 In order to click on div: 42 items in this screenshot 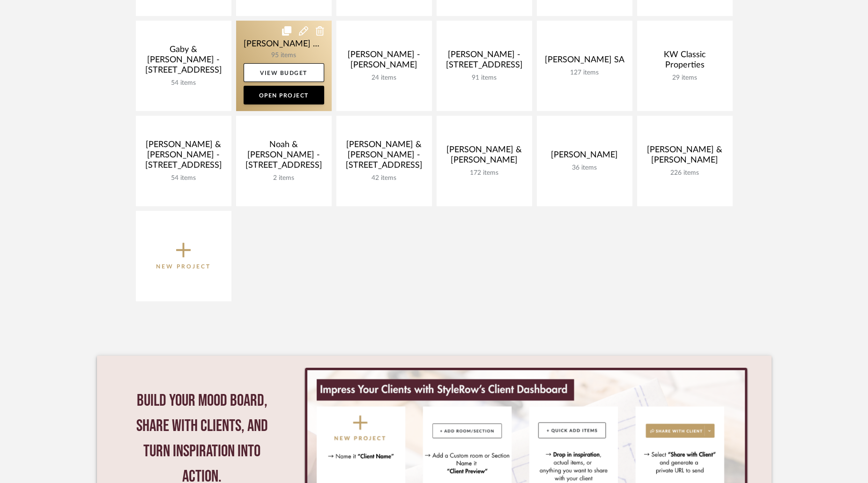, I will do `click(384, 178)`.